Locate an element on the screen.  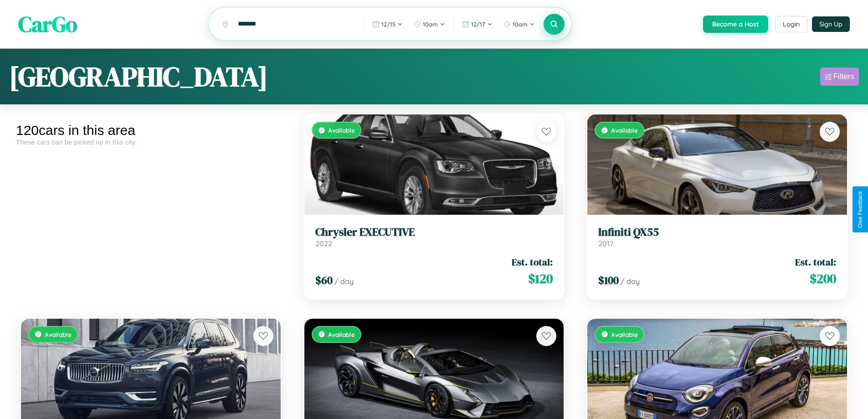
button: 12/15 is located at coordinates (387, 24).